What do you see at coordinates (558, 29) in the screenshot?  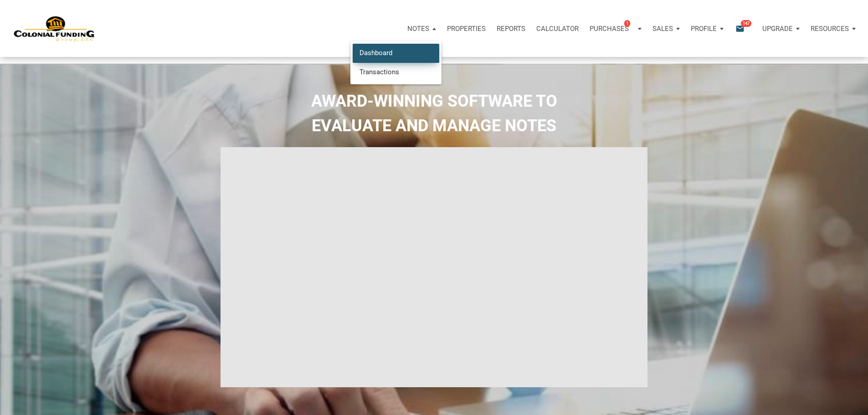 I see `a: Calculator` at bounding box center [558, 29].